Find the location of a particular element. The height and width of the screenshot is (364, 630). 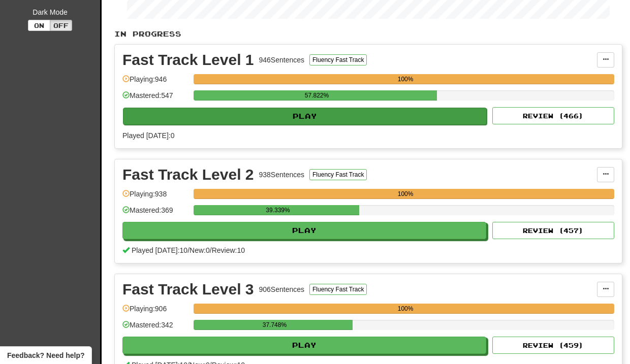

div: 57.822% is located at coordinates (316, 95).